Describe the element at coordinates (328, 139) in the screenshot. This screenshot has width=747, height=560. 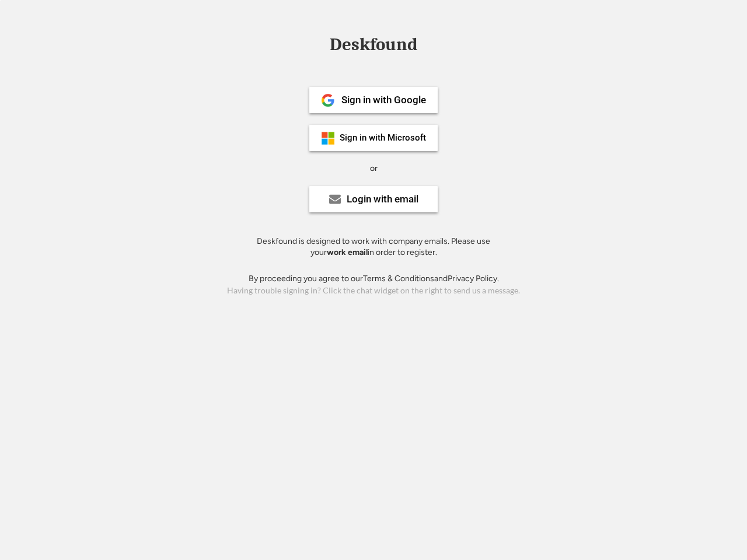
I see `img: ms-symbollockup_mssymbol_19.png` at that location.